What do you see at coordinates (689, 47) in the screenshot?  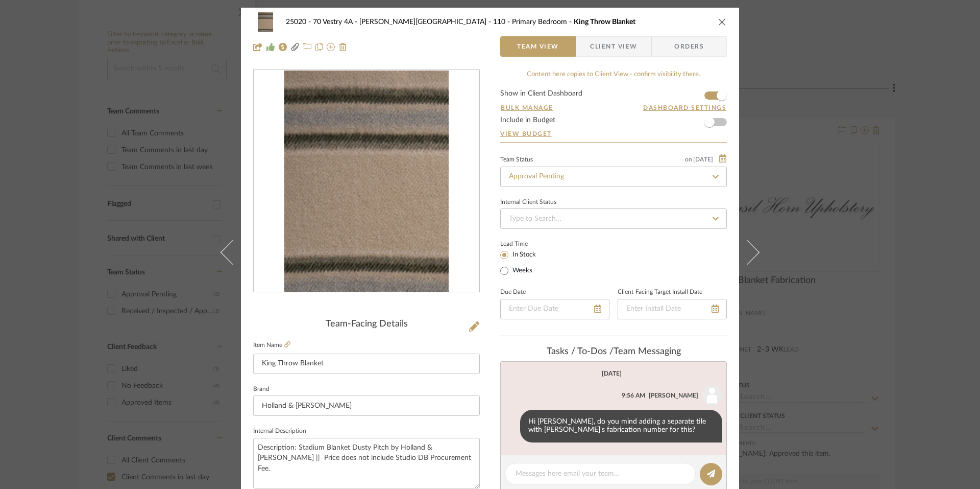 I see `span: Orders` at bounding box center [689, 47].